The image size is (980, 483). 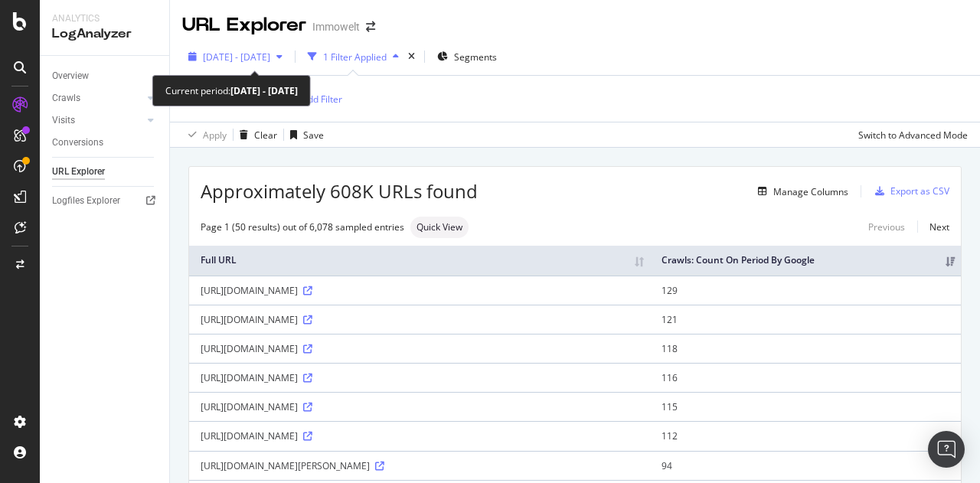 I want to click on div: Analytics, so click(x=105, y=18).